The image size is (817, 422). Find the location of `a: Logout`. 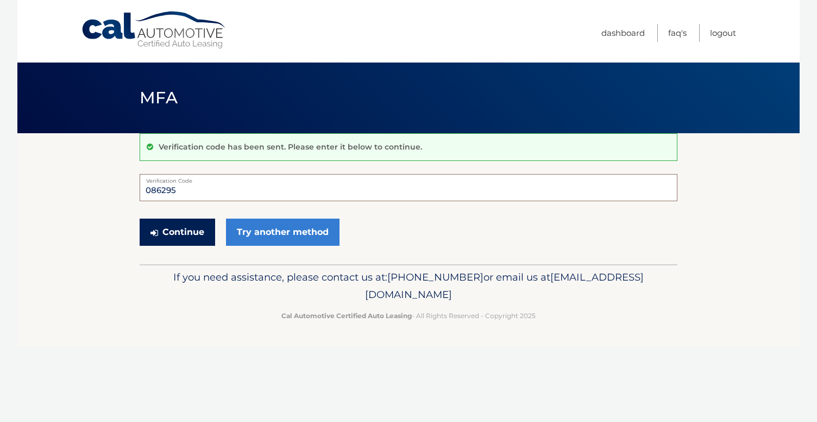

a: Logout is located at coordinates (723, 33).